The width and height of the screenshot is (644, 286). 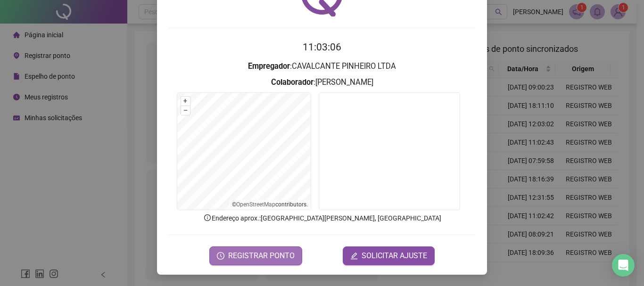 I want to click on h3: : CAVALCANTE PINHEIRO LTDA, so click(x=322, y=67).